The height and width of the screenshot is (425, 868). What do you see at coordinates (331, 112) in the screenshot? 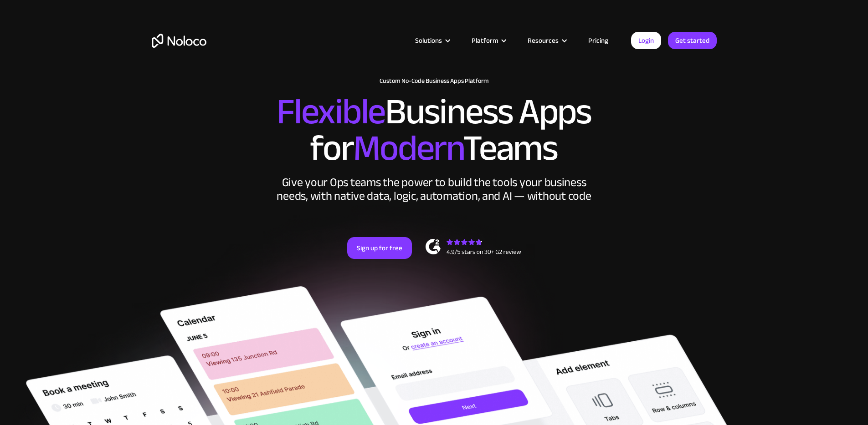
I see `span: Flexible` at bounding box center [331, 112].